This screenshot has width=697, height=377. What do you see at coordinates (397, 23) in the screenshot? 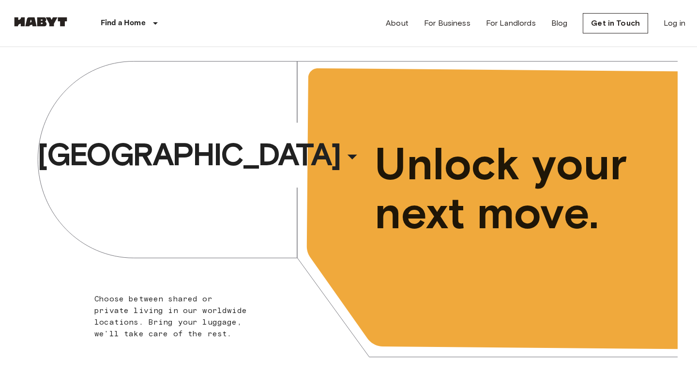
I see `a: About` at bounding box center [397, 23].